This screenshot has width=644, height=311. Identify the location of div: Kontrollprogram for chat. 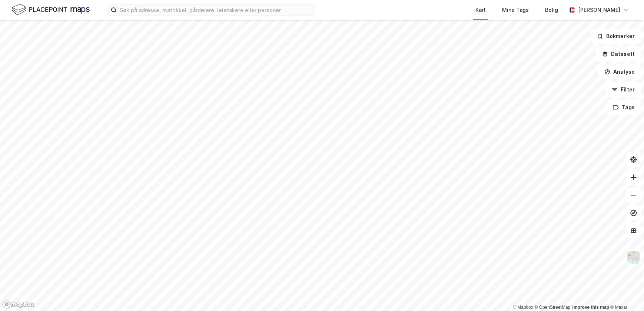
(625, 293).